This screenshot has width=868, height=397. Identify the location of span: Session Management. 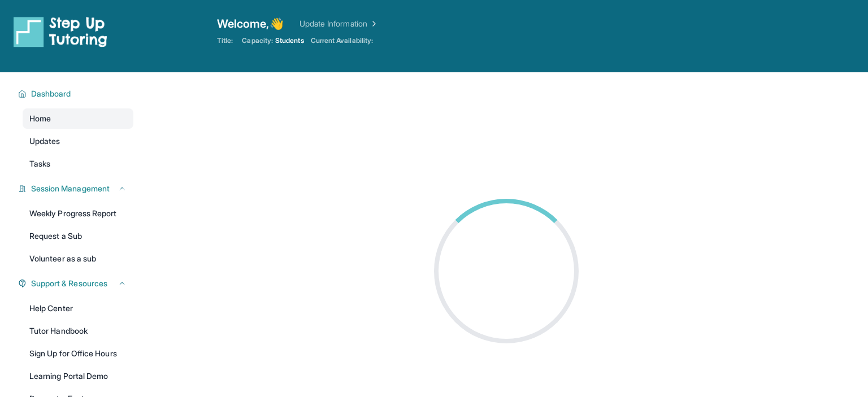
(70, 188).